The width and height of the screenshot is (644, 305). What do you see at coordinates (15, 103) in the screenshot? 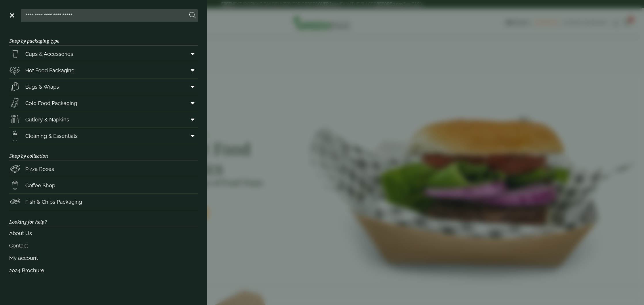
I see `img: Sandwich_box.svg` at bounding box center [15, 103].